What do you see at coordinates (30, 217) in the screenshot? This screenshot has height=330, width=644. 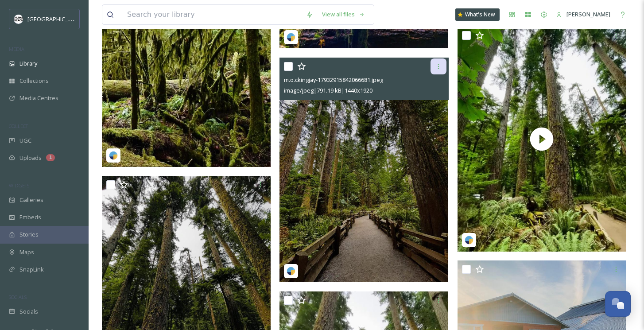 I see `span: Embeds` at bounding box center [30, 217].